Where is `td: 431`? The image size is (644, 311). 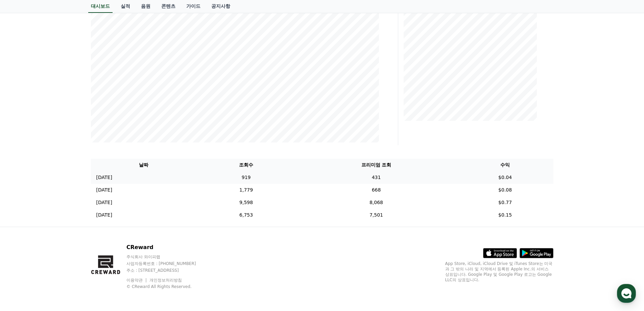
td: 431 is located at coordinates (376, 177).